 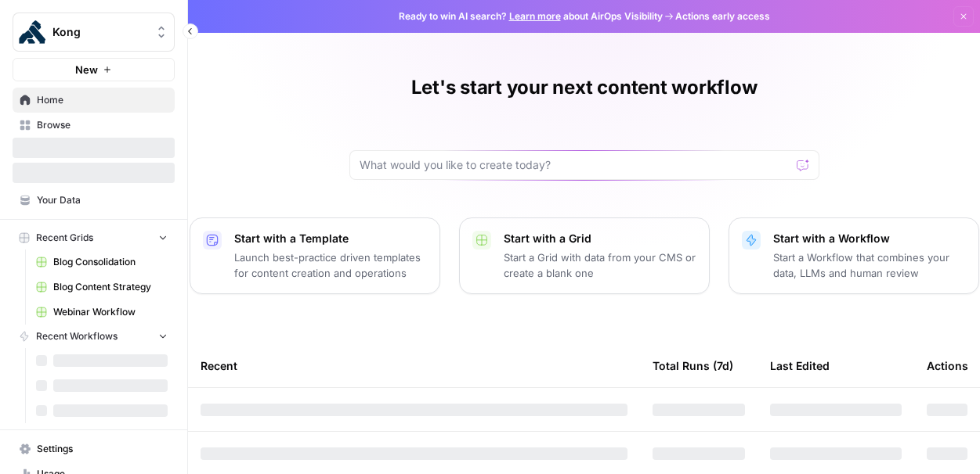 What do you see at coordinates (111, 288) in the screenshot?
I see `span: Blog Content Strategy` at bounding box center [111, 288].